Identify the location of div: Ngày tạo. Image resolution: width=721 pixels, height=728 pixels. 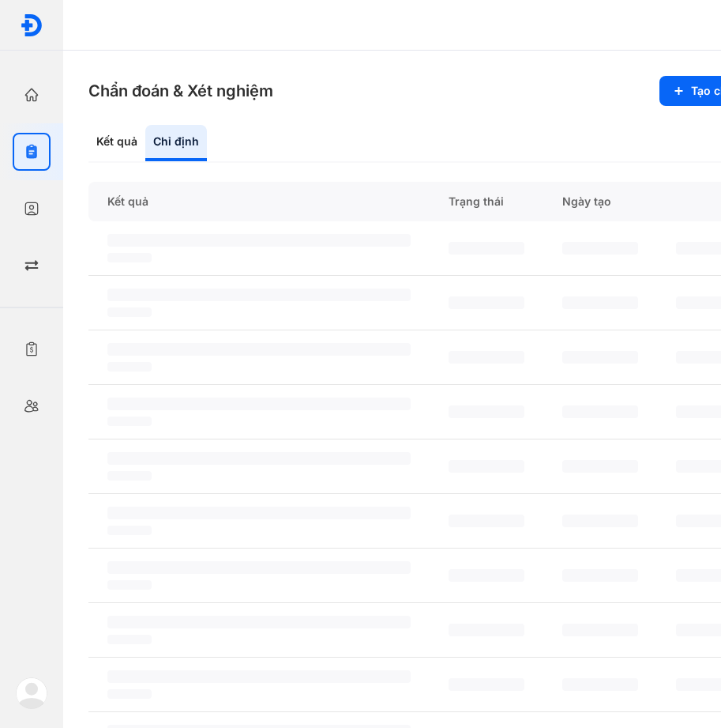
(600, 201).